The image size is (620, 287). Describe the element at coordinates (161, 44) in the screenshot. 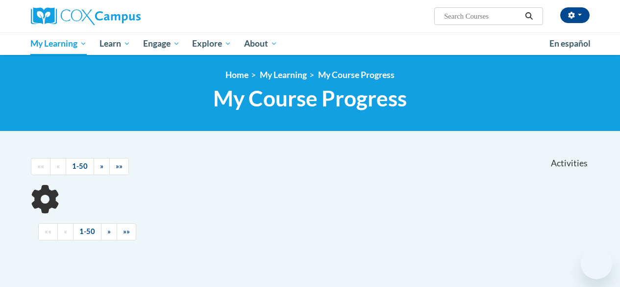

I see `a: Engage` at that location.